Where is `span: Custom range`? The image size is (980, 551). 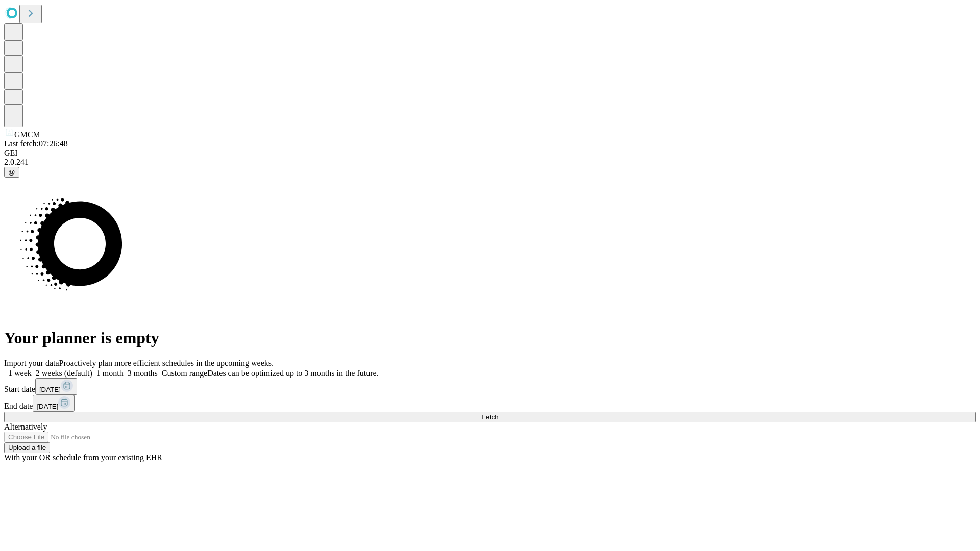
span: Custom range is located at coordinates (184, 373).